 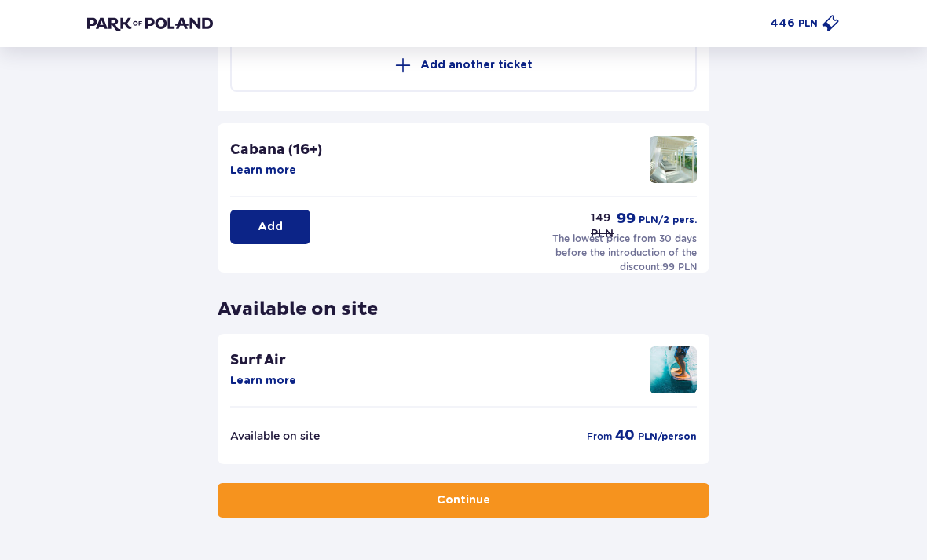 I want to click on button: Continue, so click(x=464, y=502).